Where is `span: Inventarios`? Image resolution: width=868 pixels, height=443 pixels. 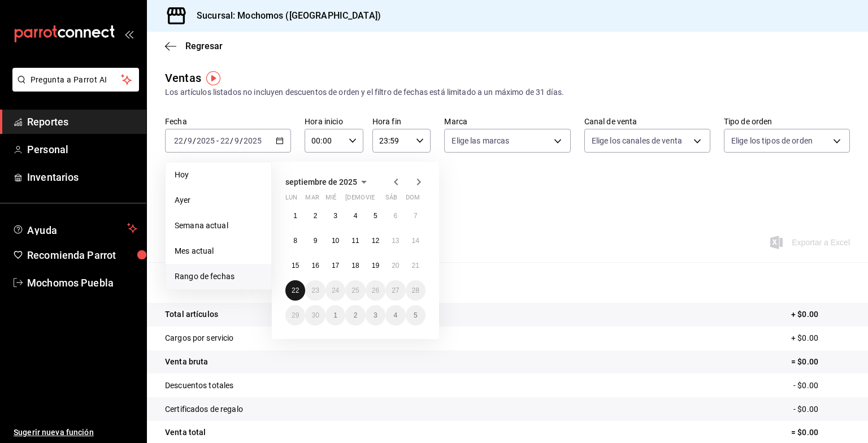 span: Inventarios is located at coordinates (82, 177).